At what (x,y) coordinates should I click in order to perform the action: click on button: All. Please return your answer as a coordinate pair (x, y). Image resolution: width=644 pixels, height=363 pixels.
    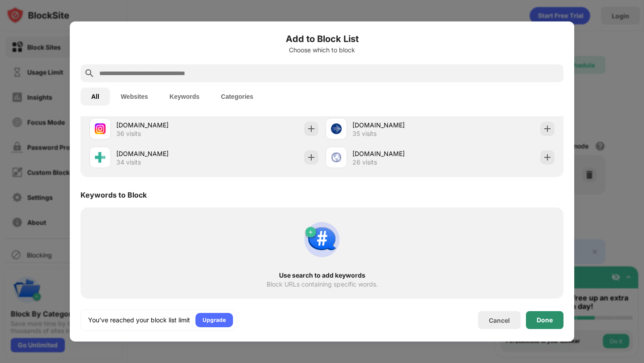
    Looking at the image, I should click on (95, 97).